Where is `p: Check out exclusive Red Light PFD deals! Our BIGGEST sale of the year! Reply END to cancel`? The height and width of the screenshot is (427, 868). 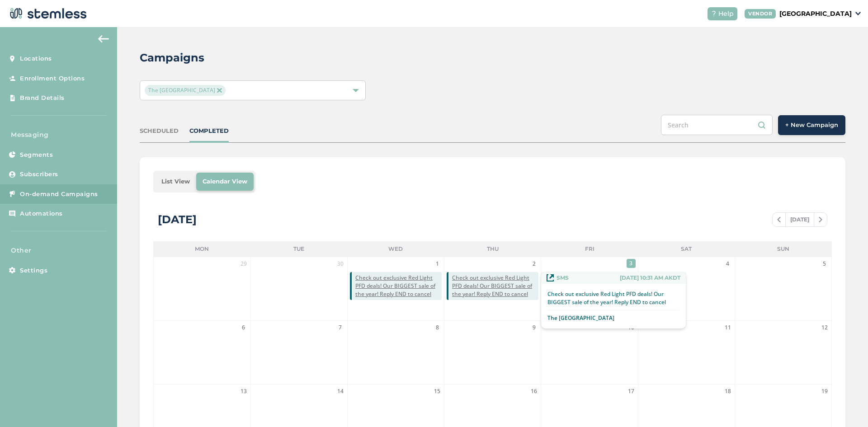 p: Check out exclusive Red Light PFD deals! Our BIGGEST sale of the year! Reply END to cancel is located at coordinates (613, 298).